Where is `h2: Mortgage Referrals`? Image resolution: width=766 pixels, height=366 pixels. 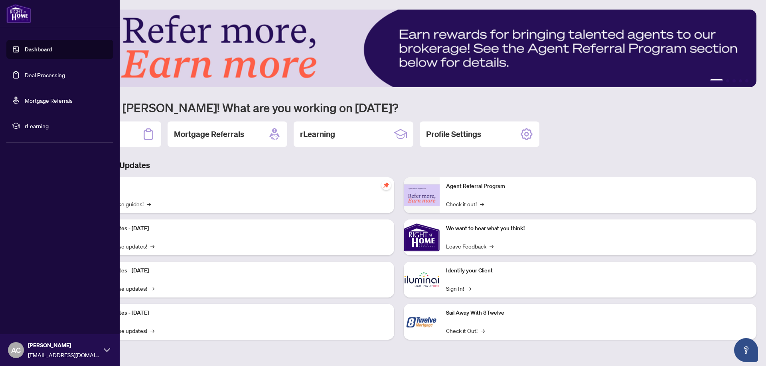
h2: Mortgage Referrals is located at coordinates (209, 134).